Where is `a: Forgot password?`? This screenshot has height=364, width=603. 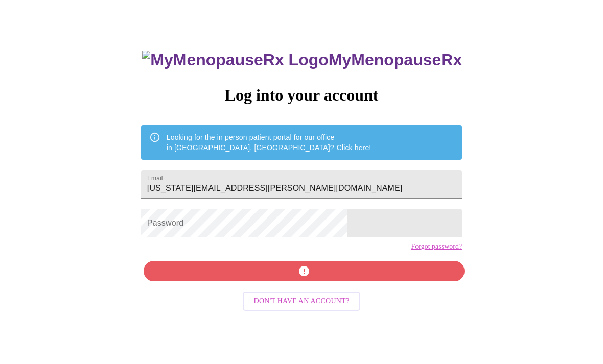
a: Forgot password? is located at coordinates (437, 247).